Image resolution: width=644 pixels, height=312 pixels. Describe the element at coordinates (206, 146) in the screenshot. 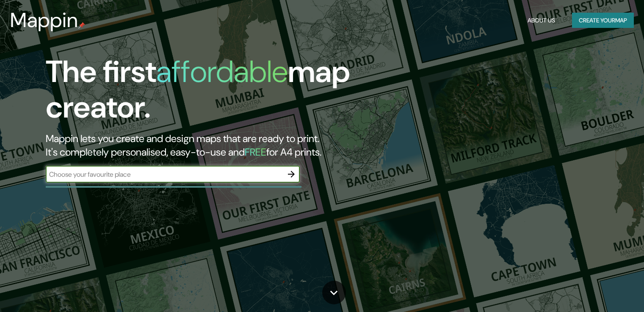

I see `h2: Mappin lets you create and design maps that are ready to print. It's completely personalised, eas...` at that location.